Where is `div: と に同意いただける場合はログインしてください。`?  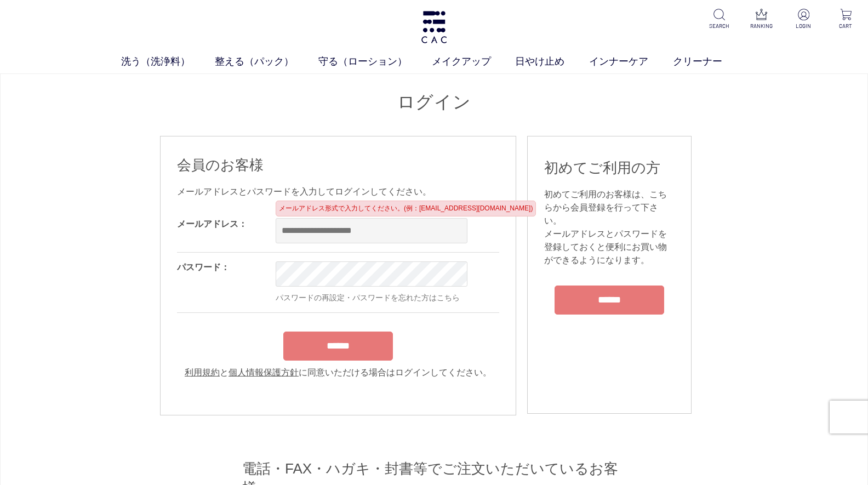
div: と に同意いただける場合はログインしてください。 is located at coordinates (338, 373).